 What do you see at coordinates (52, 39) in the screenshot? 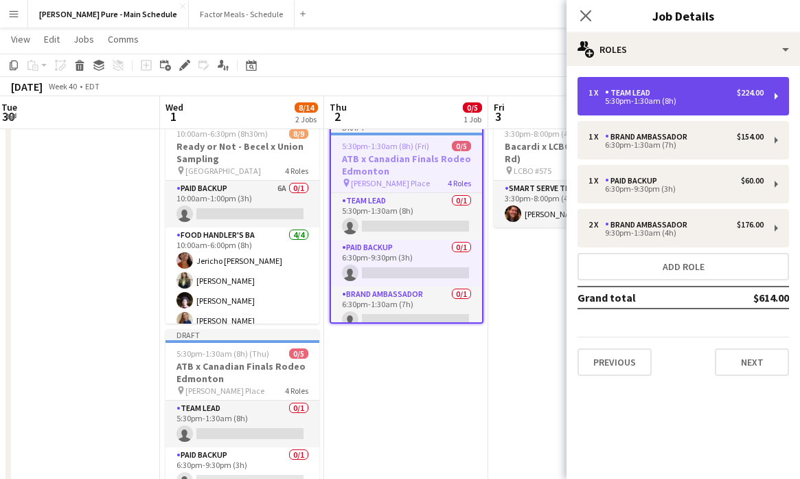
I see `a: Edit` at bounding box center [52, 39].